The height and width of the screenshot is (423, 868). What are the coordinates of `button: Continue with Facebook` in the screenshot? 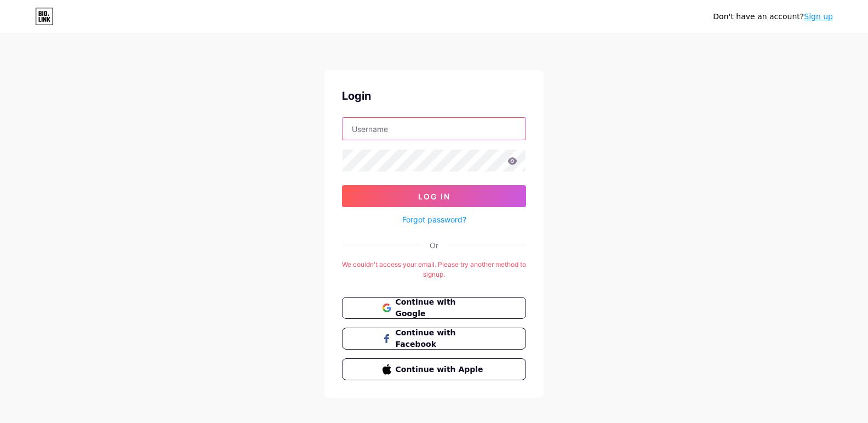 It's located at (434, 338).